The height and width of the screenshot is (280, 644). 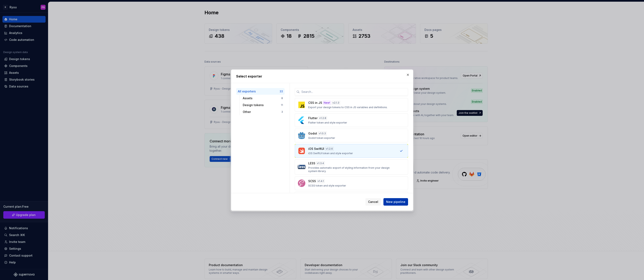 What do you see at coordinates (327, 122) in the screenshot?
I see `p: Flutter token and style exporter` at bounding box center [327, 122].